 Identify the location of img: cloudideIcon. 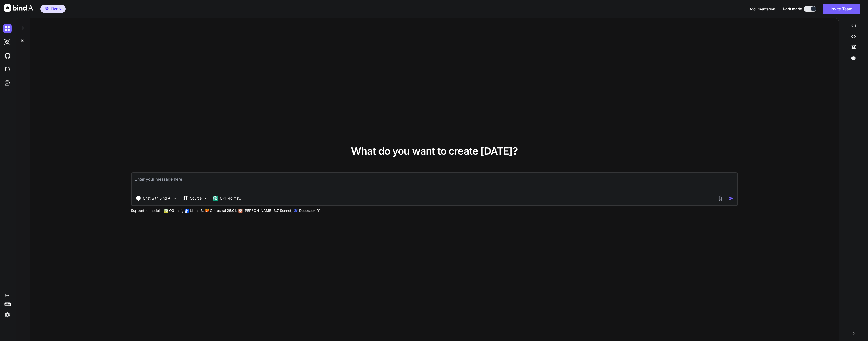
(7, 69).